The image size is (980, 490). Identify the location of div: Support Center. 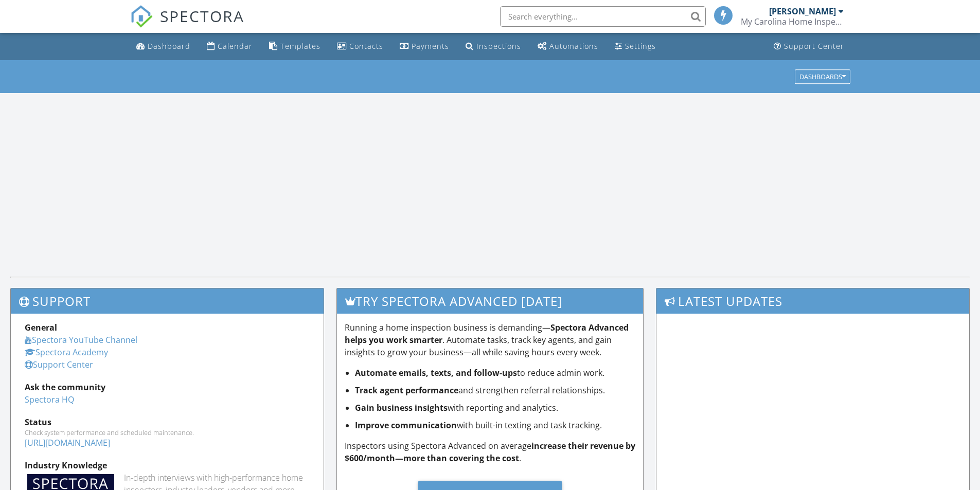
(814, 46).